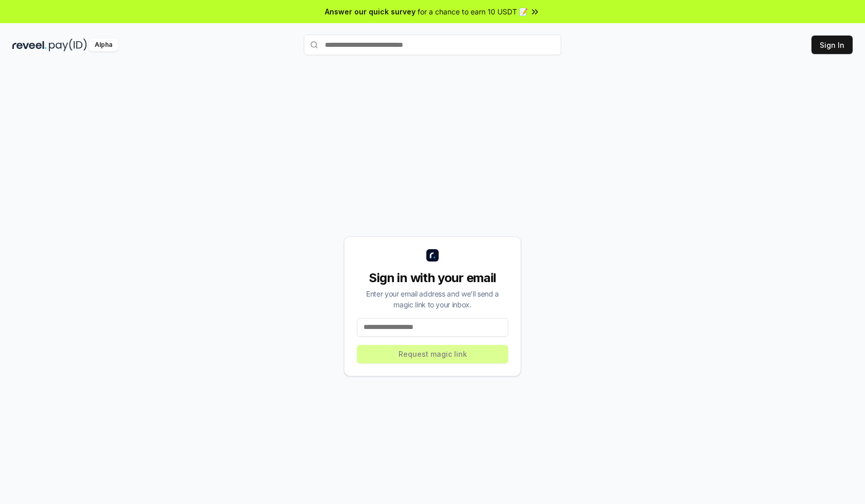 The image size is (865, 504). I want to click on span: Answer our quick survey, so click(371, 11).